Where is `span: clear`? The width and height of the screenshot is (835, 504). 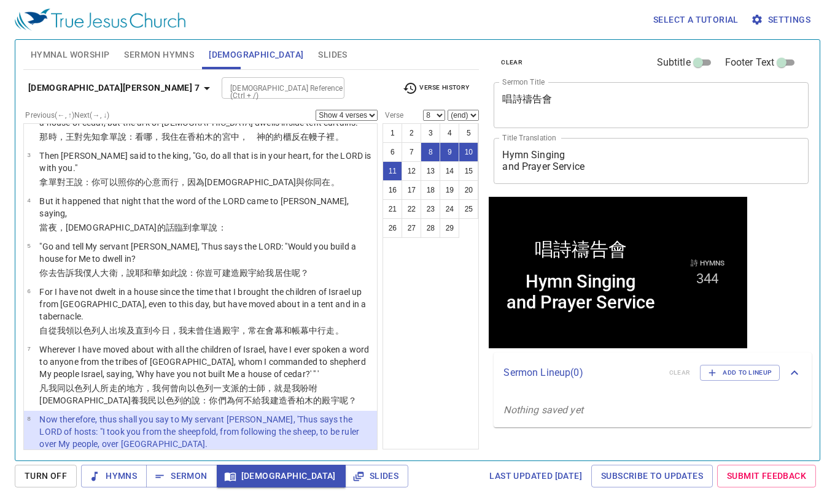 span: clear is located at coordinates (512, 62).